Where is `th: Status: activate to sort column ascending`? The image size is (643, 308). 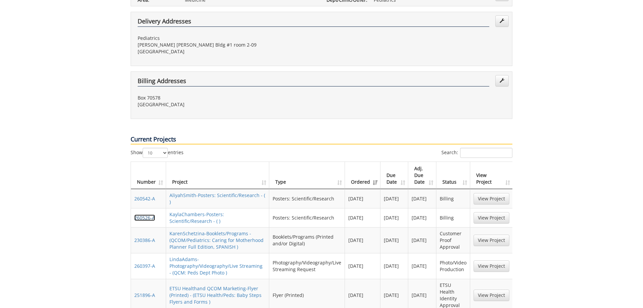 th: Status: activate to sort column ascending is located at coordinates (453, 175).